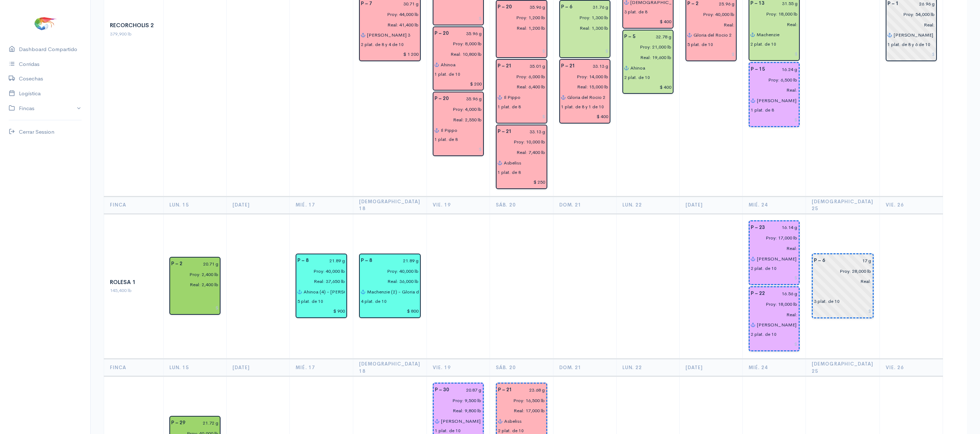 The width and height of the screenshot is (980, 434). I want to click on div: Piscina: 2 Peso: 20.71 g Libras Proy: 2,400 lb Libras Reales: 2,400 lb Rendimiento: 100.0% Empaca..., so click(195, 286).